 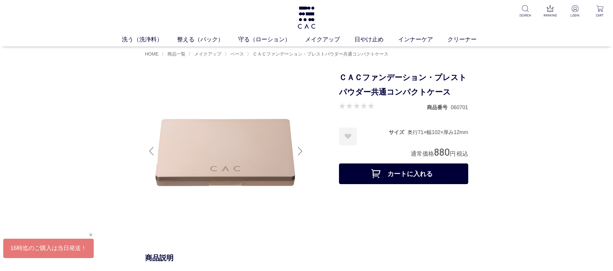 What do you see at coordinates (453, 154) in the screenshot?
I see `span: 円` at bounding box center [453, 154].